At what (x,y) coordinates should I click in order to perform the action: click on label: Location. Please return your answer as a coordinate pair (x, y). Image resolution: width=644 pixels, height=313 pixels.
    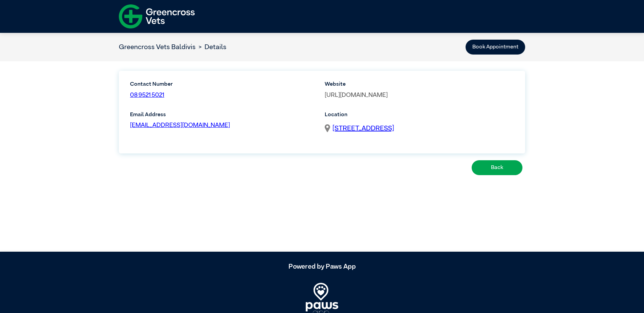
    Looking at the image, I should click on (419, 115).